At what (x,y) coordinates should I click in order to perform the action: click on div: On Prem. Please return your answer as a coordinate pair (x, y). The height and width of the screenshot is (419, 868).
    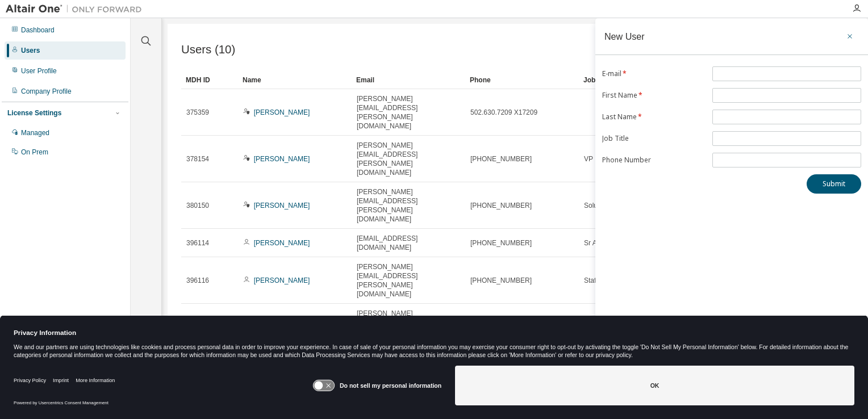
    Looking at the image, I should click on (35, 152).